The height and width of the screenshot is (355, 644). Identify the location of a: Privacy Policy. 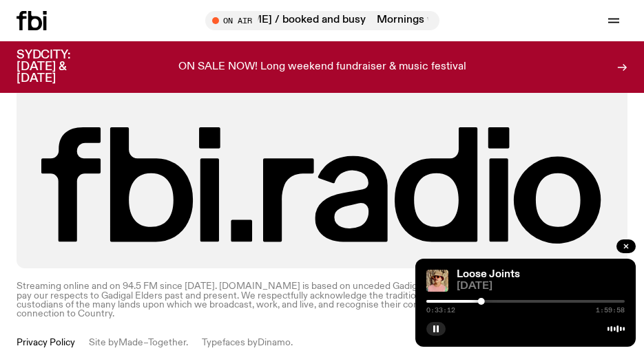
(45, 343).